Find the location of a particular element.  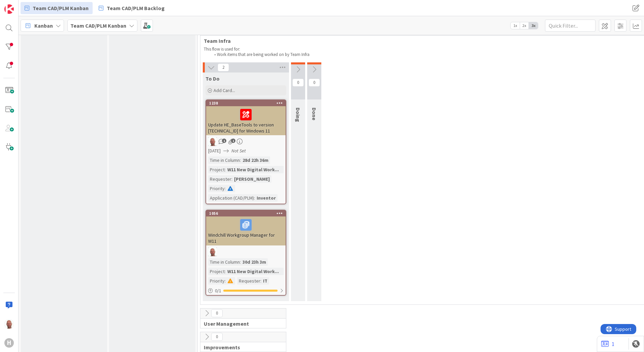

input: Quick Filter... is located at coordinates (570, 25).